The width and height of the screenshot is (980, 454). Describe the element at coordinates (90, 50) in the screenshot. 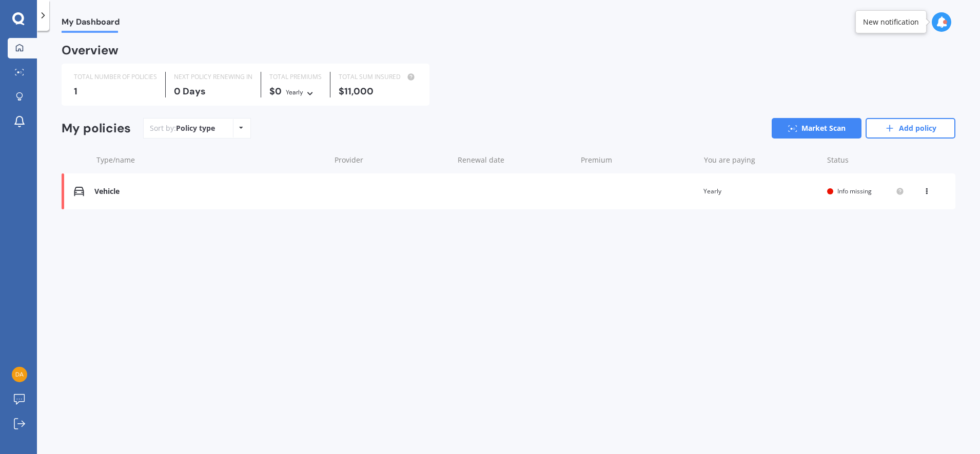

I see `div: Overview` at that location.